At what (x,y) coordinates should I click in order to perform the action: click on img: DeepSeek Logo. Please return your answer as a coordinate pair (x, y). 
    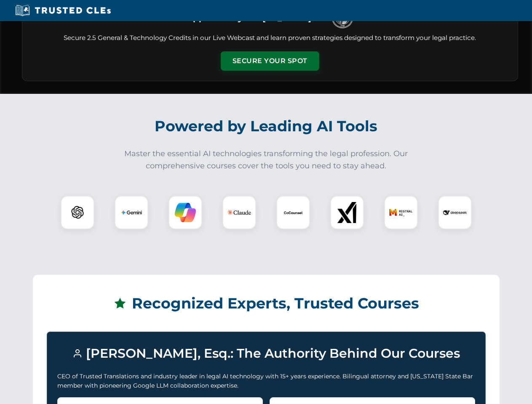
    Looking at the image, I should click on (455, 213).